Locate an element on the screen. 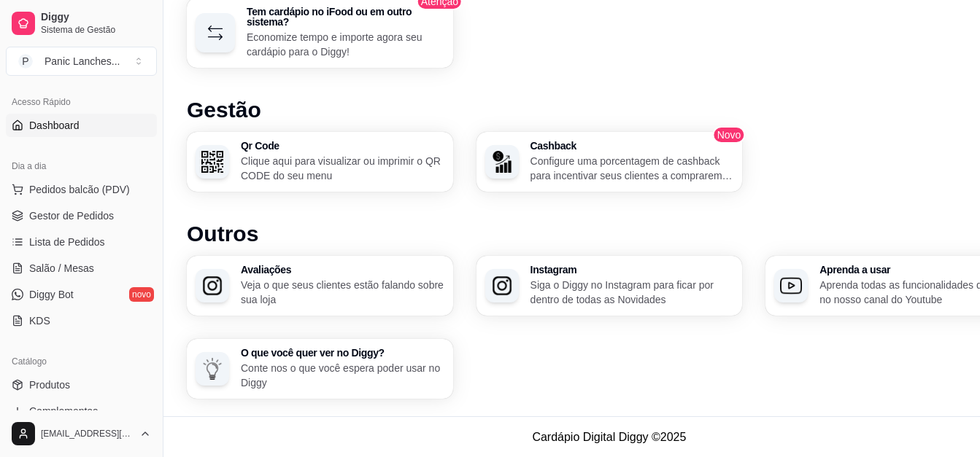 The image size is (980, 457). span: Dashboard is located at coordinates (54, 126).